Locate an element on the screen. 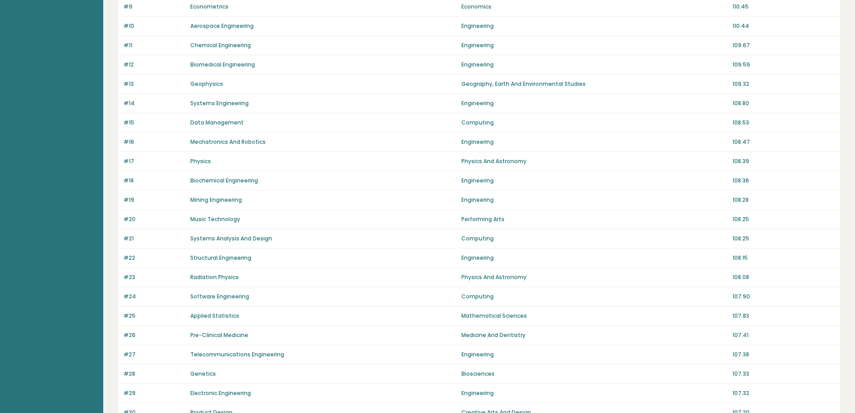 Image resolution: width=855 pixels, height=413 pixels. p: Biosciences is located at coordinates (594, 374).